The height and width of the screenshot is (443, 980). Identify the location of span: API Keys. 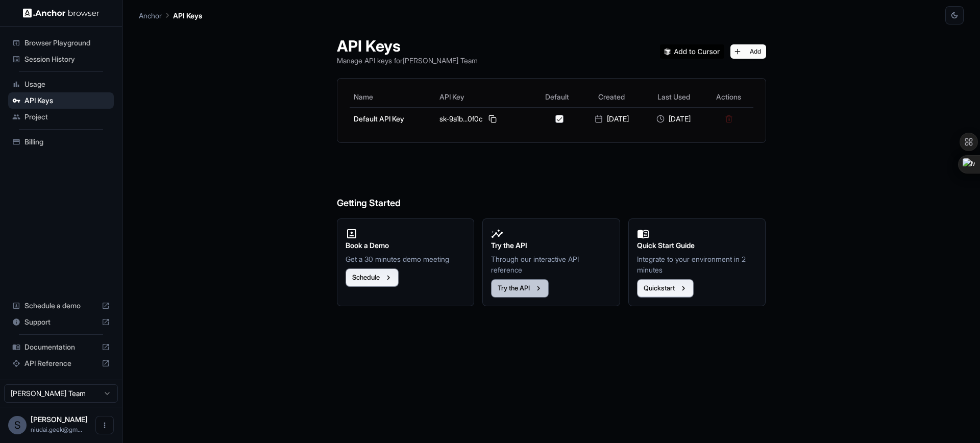
(67, 101).